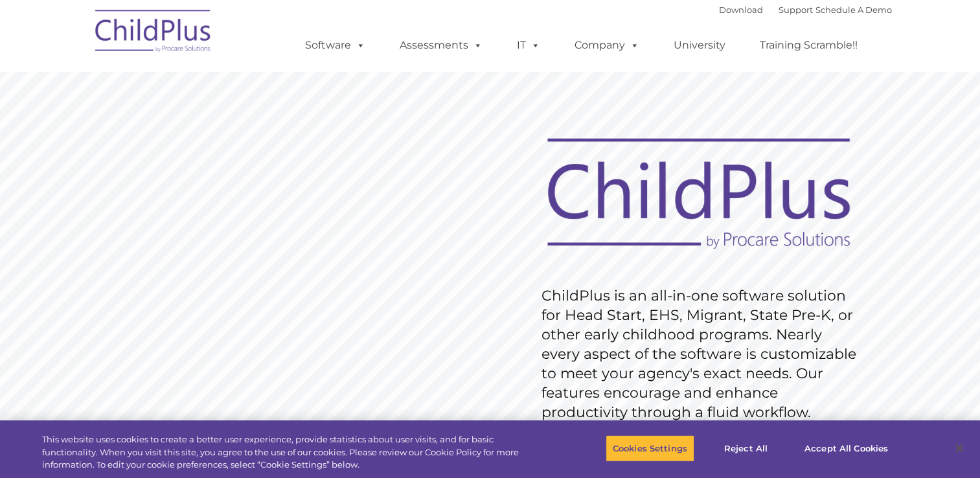 The height and width of the screenshot is (478, 980). What do you see at coordinates (846, 448) in the screenshot?
I see `button: Accept All Cookies` at bounding box center [846, 448].